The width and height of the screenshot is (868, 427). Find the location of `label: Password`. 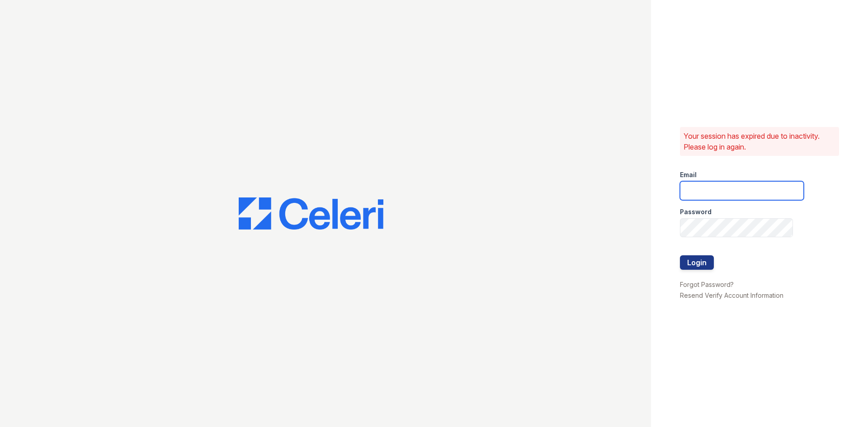

label: Password is located at coordinates (696, 212).